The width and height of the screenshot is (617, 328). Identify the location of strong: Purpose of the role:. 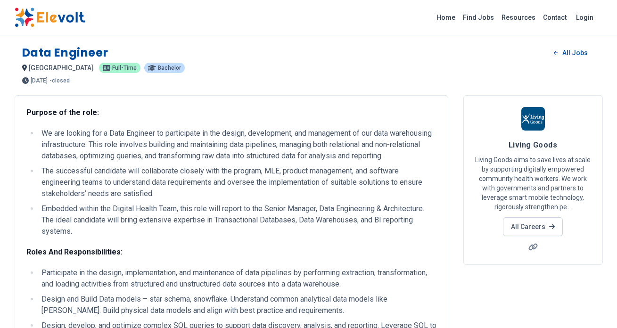
(63, 112).